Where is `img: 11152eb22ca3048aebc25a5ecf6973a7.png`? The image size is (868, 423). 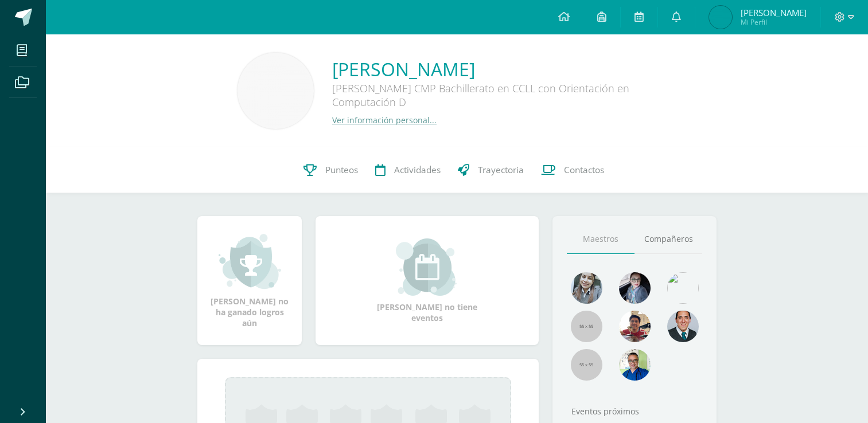 img: 11152eb22ca3048aebc25a5ecf6973a7.png is located at coordinates (635, 326).